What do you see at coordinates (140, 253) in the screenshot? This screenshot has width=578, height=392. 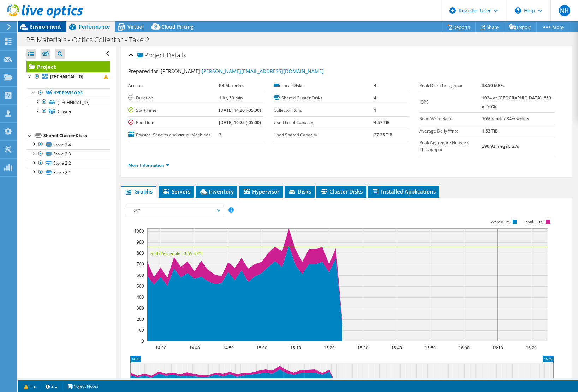 I see `text: 800` at bounding box center [140, 253].